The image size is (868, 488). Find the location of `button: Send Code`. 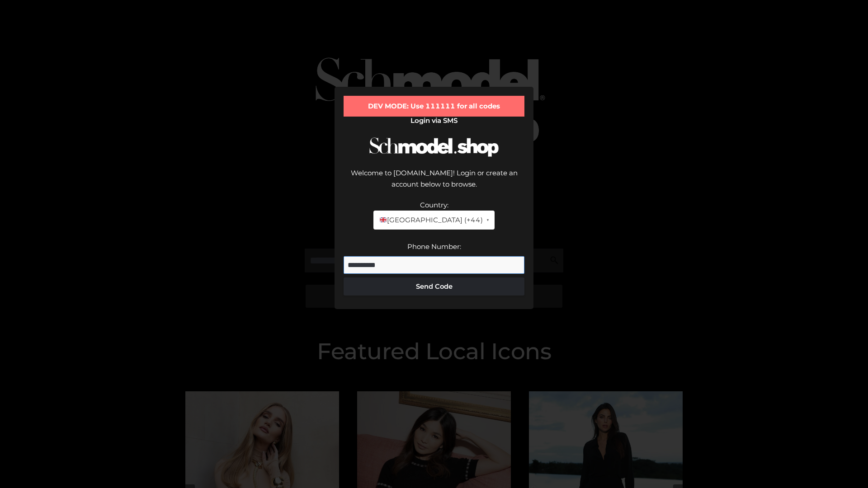

button: Send Code is located at coordinates (434, 286).